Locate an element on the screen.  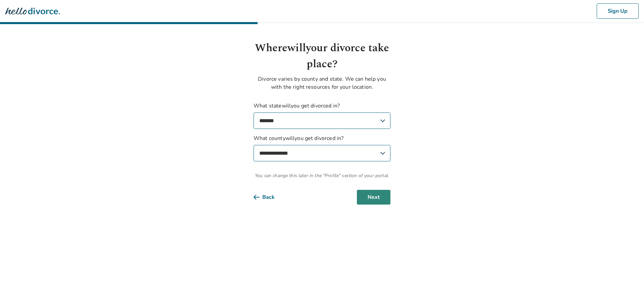
div: Chat Widget is located at coordinates (627, 289).